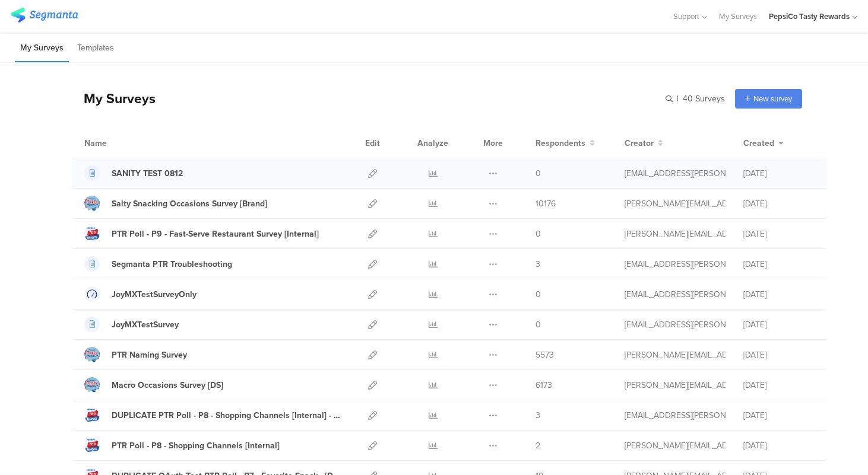 The image size is (868, 475). What do you see at coordinates (135, 355) in the screenshot?
I see `a: PTR Naming Survey` at bounding box center [135, 355].